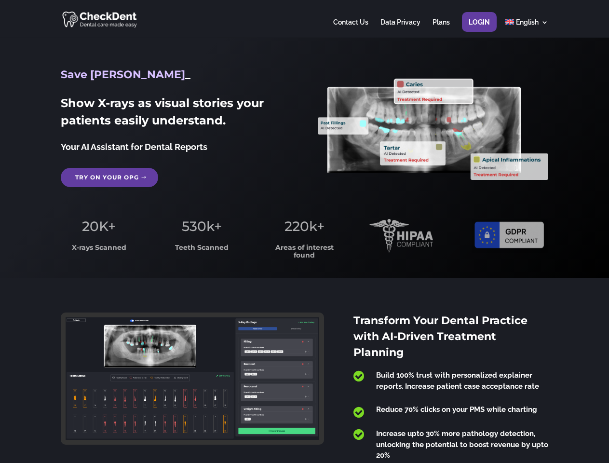 This screenshot has width=609, height=463. I want to click on a: Contact Us, so click(351, 28).